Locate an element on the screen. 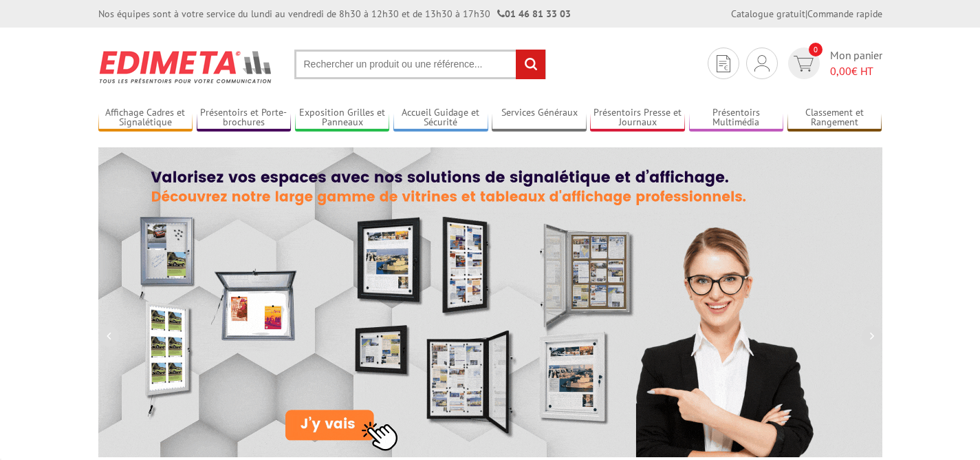  span: Mon panier is located at coordinates (856, 64).